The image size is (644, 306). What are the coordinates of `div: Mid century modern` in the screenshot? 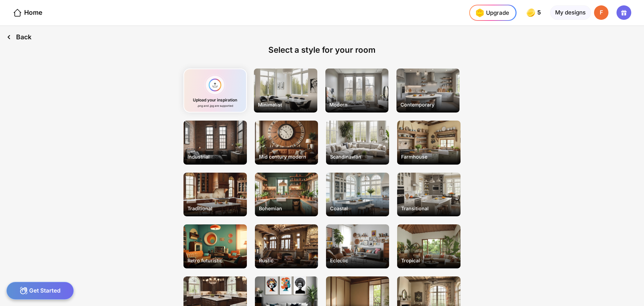 It's located at (287, 156).